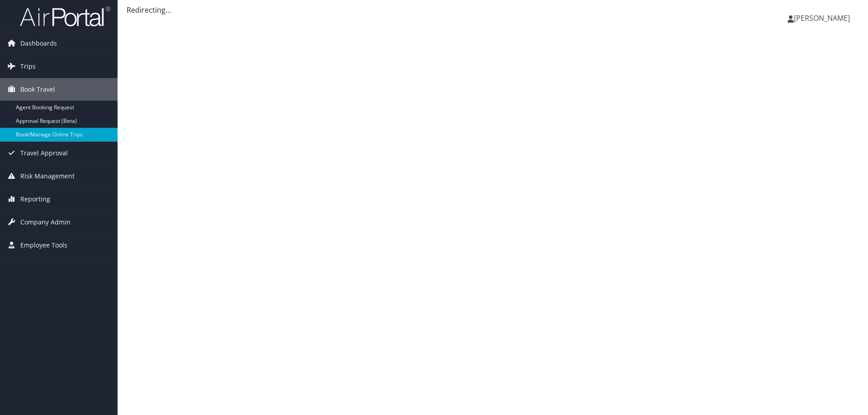 The image size is (868, 415). I want to click on span: Travel Approval, so click(44, 153).